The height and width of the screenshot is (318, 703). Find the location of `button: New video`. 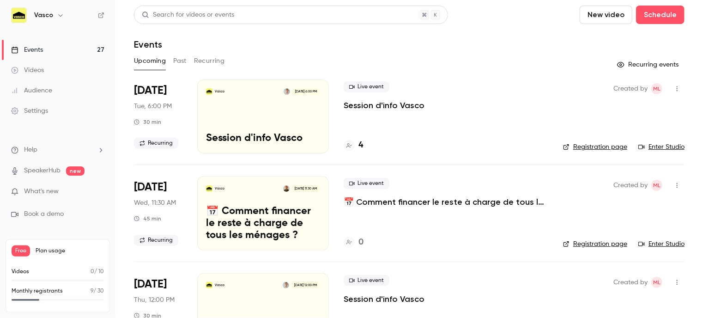

button: New video is located at coordinates (606, 15).